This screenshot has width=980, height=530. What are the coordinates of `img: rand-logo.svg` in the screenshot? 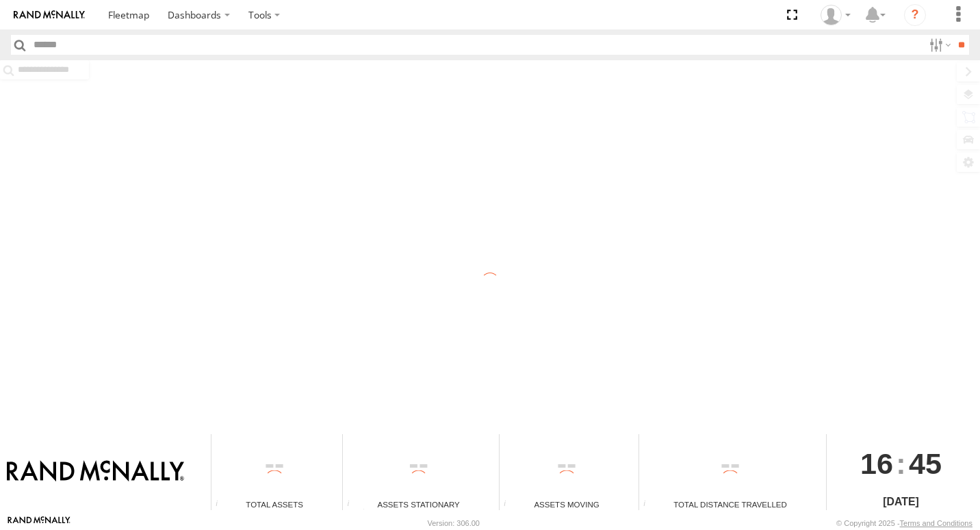 It's located at (49, 15).